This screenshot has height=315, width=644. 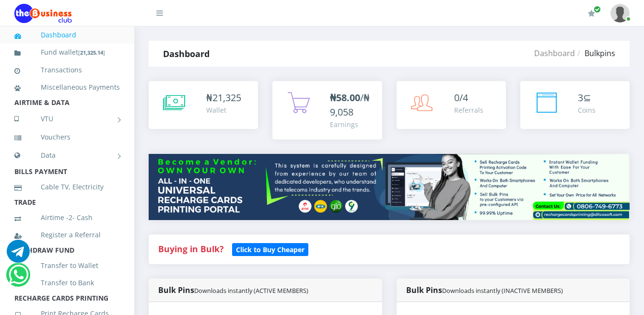 What do you see at coordinates (502, 291) in the screenshot?
I see `small: Downloads instantly (INACTIVE MEMBERS)` at bounding box center [502, 291].